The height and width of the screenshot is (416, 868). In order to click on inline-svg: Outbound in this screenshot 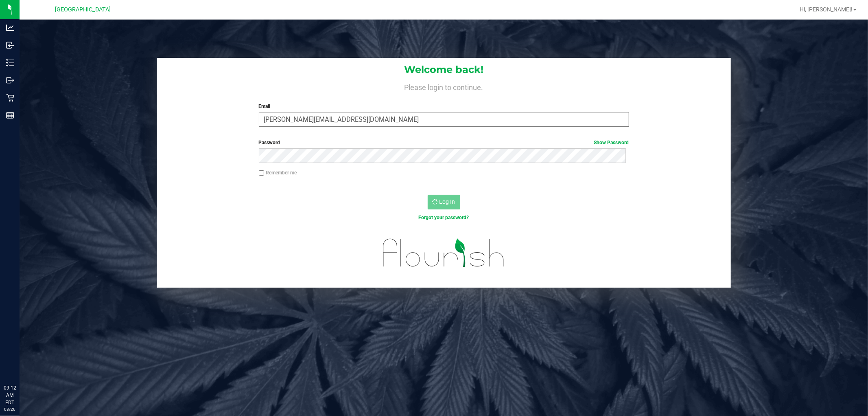, I will do `click(10, 80)`.